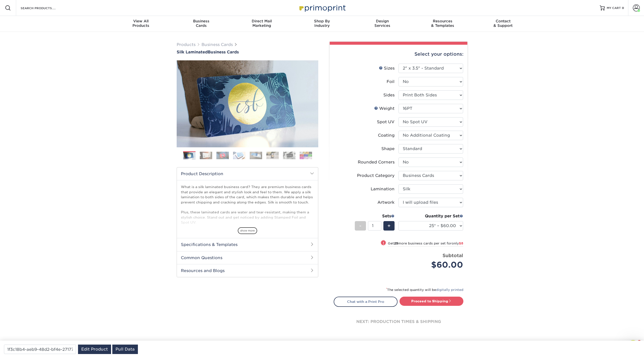 Image resolution: width=644 pixels, height=357 pixels. Describe the element at coordinates (433, 265) in the screenshot. I see `div: $60.00` at that location.